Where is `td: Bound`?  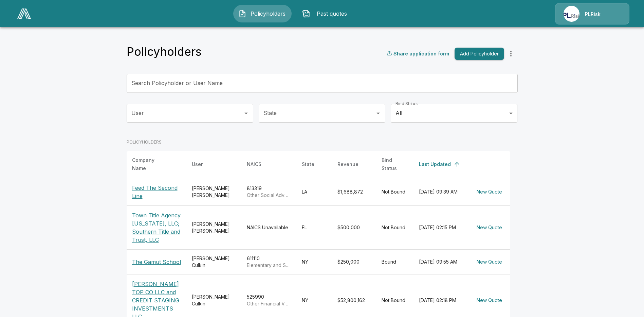
td: Bound is located at coordinates (395, 262).